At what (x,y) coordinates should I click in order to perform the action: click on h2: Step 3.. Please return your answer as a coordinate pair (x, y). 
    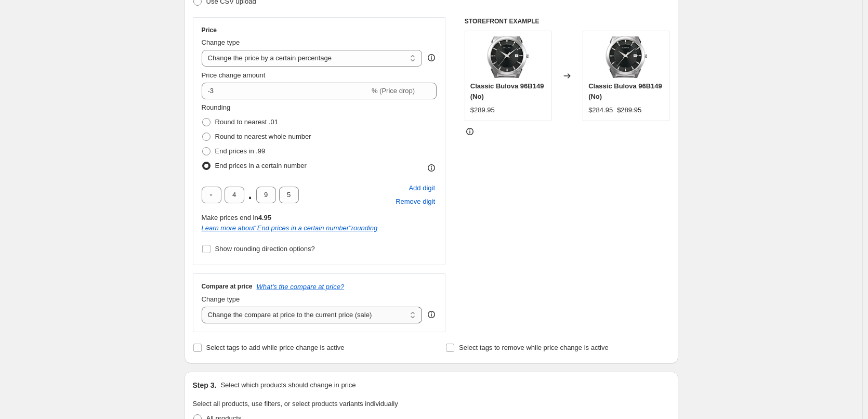
    Looking at the image, I should click on (205, 385).